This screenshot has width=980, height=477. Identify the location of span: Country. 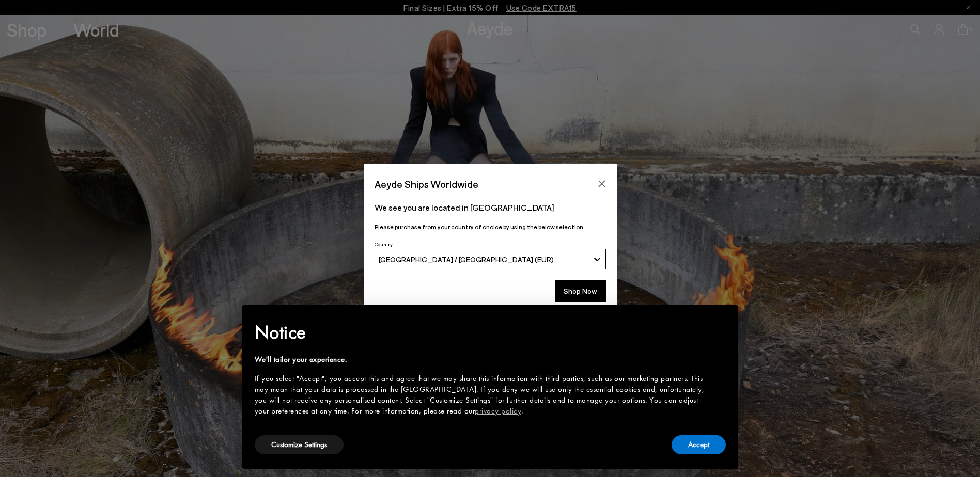
(383, 244).